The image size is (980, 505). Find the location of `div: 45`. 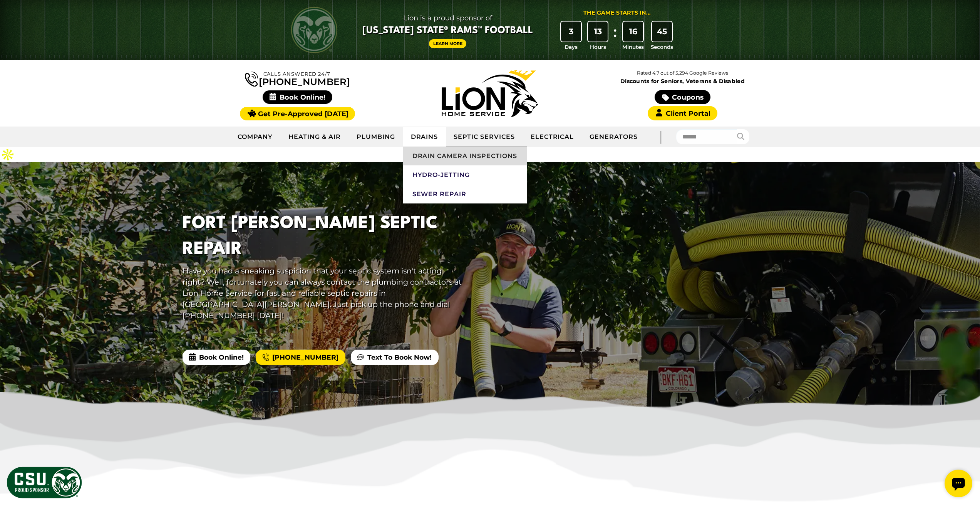

div: 45 is located at coordinates (662, 32).